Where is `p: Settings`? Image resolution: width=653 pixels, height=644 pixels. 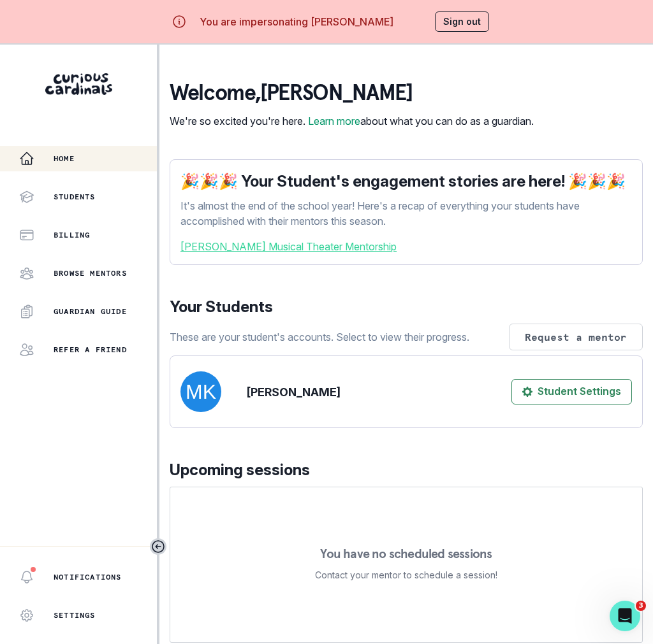
p: Settings is located at coordinates (74, 615).